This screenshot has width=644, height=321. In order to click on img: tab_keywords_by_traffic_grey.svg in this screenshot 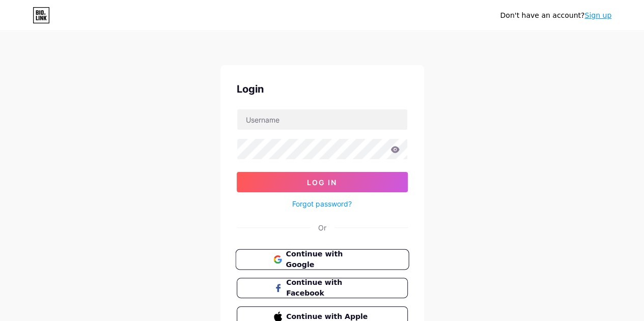, I will do `click(105, 63)`.